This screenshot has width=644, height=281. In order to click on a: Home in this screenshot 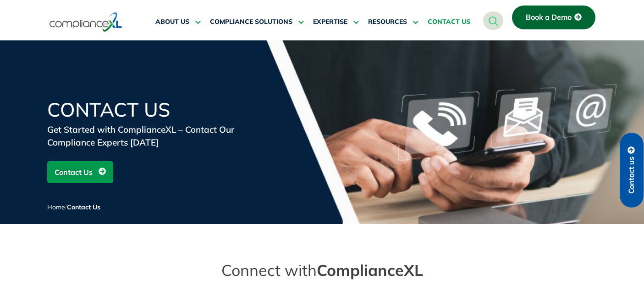, I will do `click(56, 207)`.